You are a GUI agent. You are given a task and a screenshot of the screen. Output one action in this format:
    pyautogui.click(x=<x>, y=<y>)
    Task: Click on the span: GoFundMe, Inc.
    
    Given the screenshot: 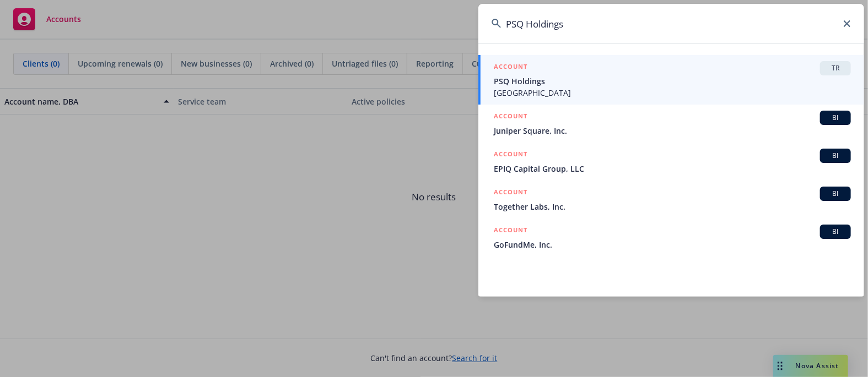 What is the action you would take?
    pyautogui.click(x=672, y=244)
    